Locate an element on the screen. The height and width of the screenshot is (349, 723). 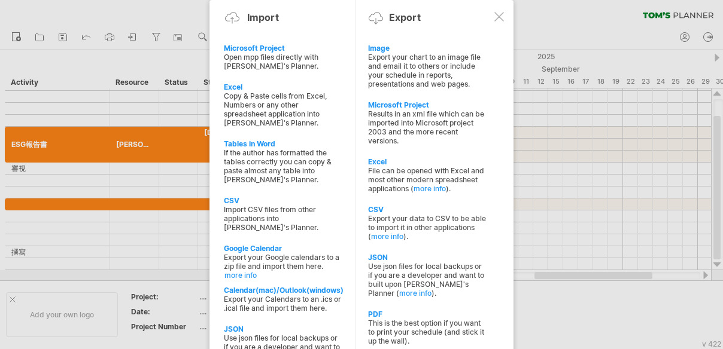
div: Import is located at coordinates (263, 17).